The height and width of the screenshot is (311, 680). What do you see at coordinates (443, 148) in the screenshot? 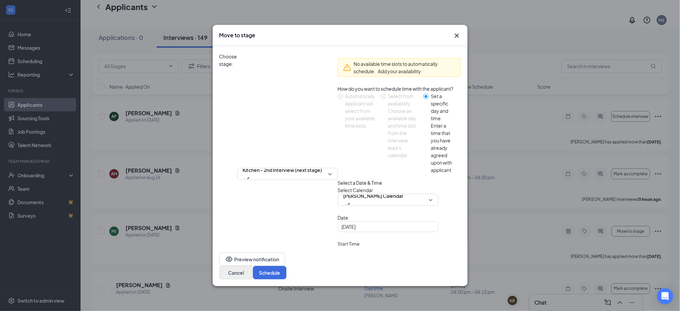
I see `div: Enter a time that you have already agreed upon with applicant` at bounding box center [443, 148].